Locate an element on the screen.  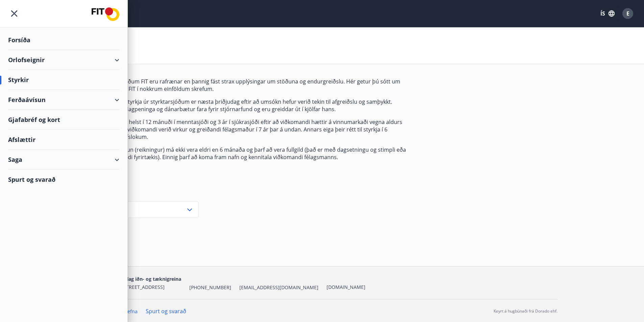
p: Umsóknir úr sjóðum FIT eru rafrænar en þannig fást strax upplýsingar um stöðuna og endurgreiðslu.... is located at coordinates (246, 85).